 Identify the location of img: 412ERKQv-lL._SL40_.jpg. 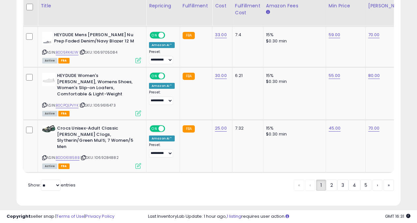
(49, 129).